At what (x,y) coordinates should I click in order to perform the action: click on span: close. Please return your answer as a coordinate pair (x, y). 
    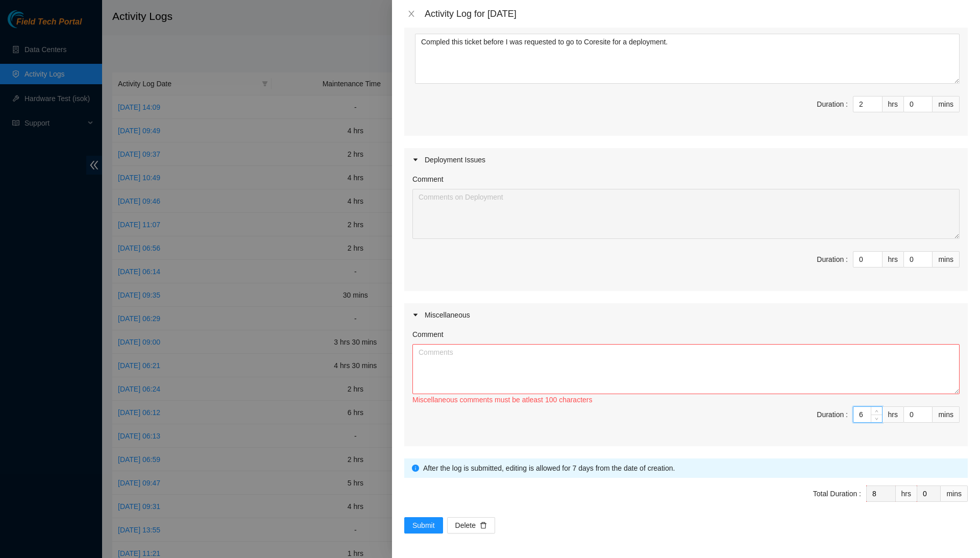
    Looking at the image, I should click on (412, 14).